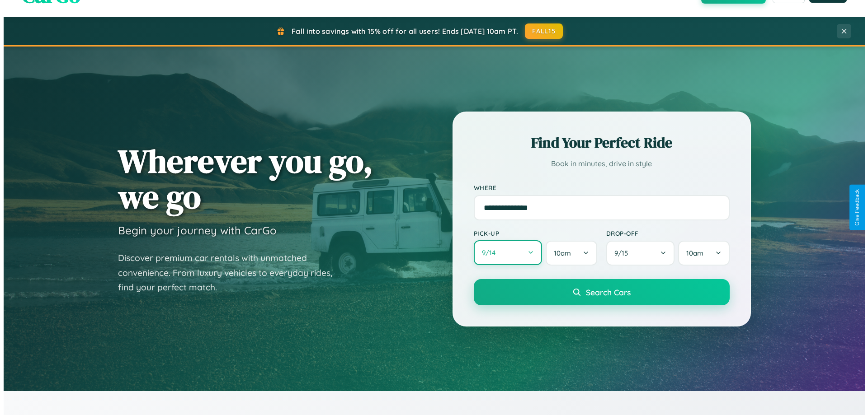 This screenshot has height=415, width=868. I want to click on button: Search Cars, so click(598, 292).